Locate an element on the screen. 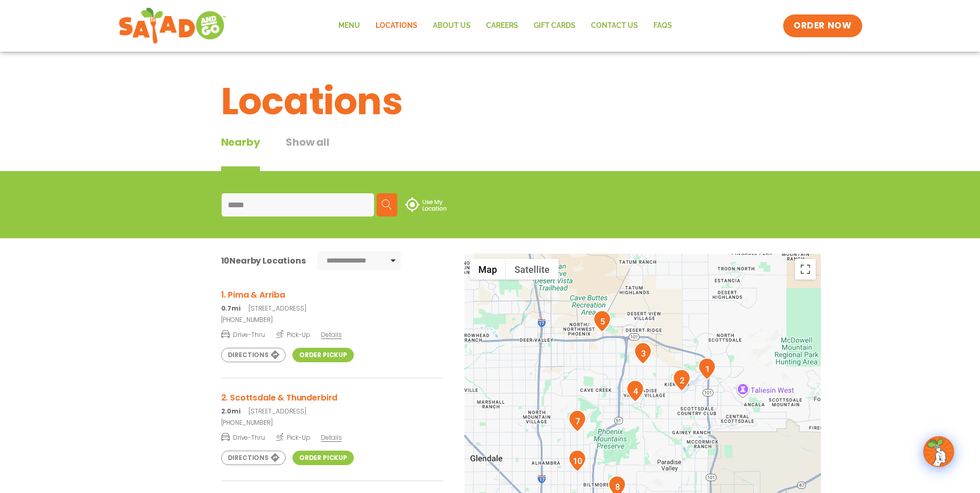 The image size is (980, 493). div: 7 is located at coordinates (577, 421).